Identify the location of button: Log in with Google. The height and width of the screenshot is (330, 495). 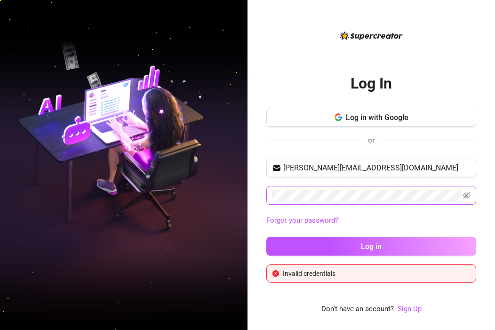
(371, 117).